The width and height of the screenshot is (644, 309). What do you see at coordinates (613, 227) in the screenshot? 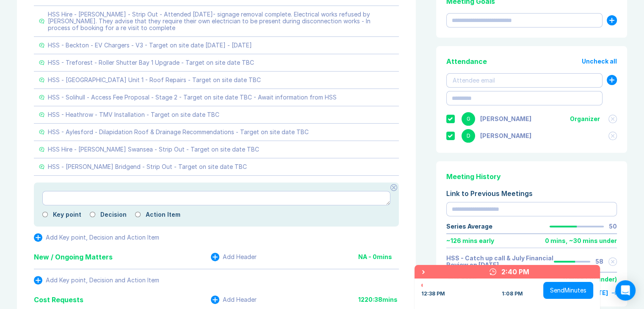
I see `div: 50` at bounding box center [613, 227].